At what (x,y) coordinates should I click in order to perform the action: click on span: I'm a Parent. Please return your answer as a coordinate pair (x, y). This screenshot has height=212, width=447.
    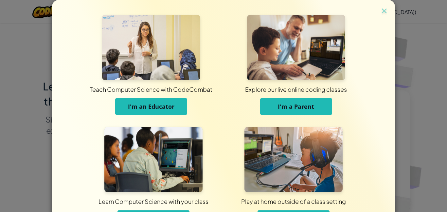
    Looking at the image, I should click on (296, 106).